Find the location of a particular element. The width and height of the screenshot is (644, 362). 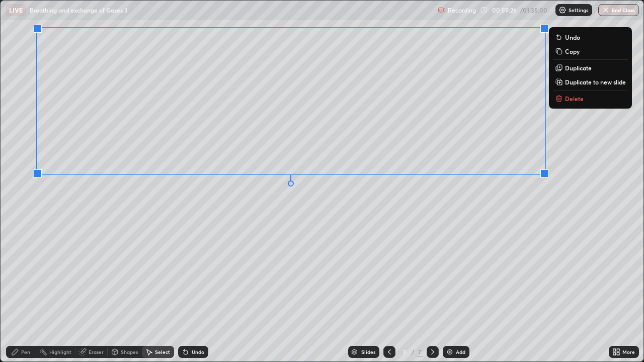

p: Delete is located at coordinates (574, 98).